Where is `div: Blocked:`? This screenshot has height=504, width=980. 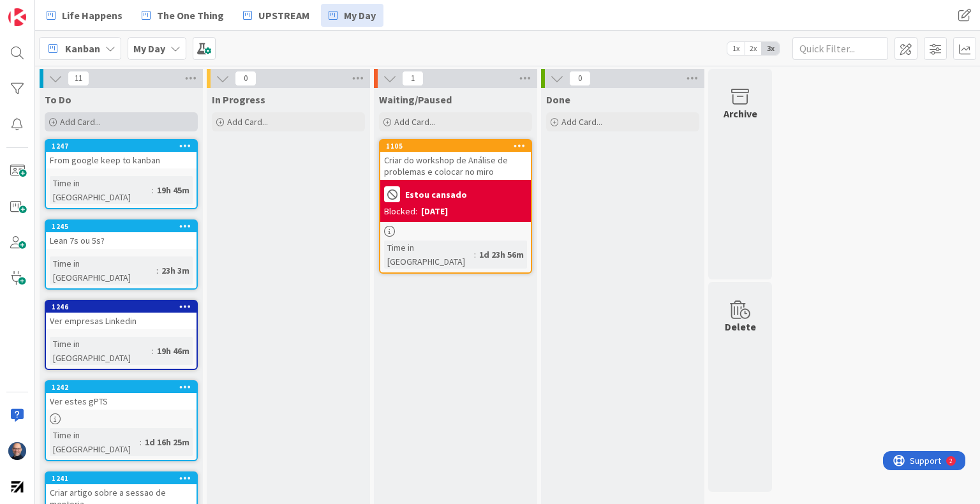
div: Blocked: is located at coordinates (401, 211).